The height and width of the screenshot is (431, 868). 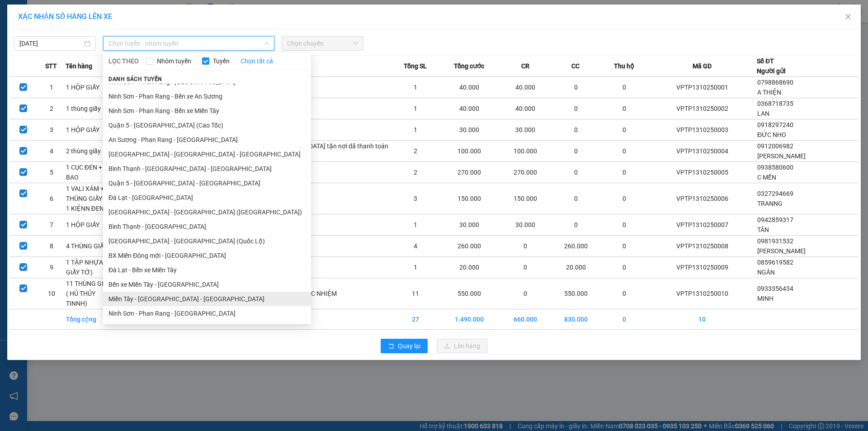 I want to click on span: MINH, so click(x=765, y=299).